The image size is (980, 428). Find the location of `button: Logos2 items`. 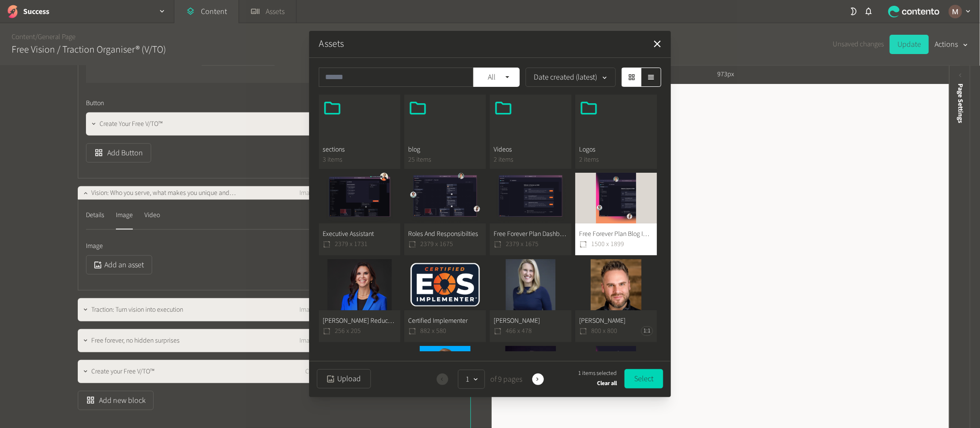

button: Logos2 items is located at coordinates (616, 132).